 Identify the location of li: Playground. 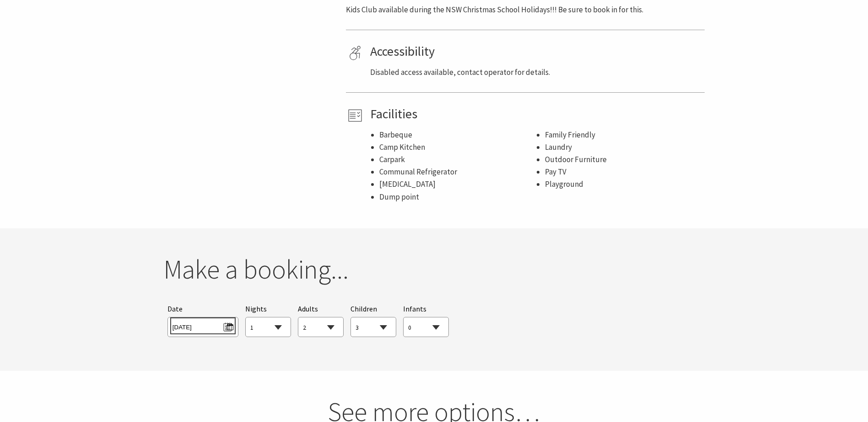
(623, 184).